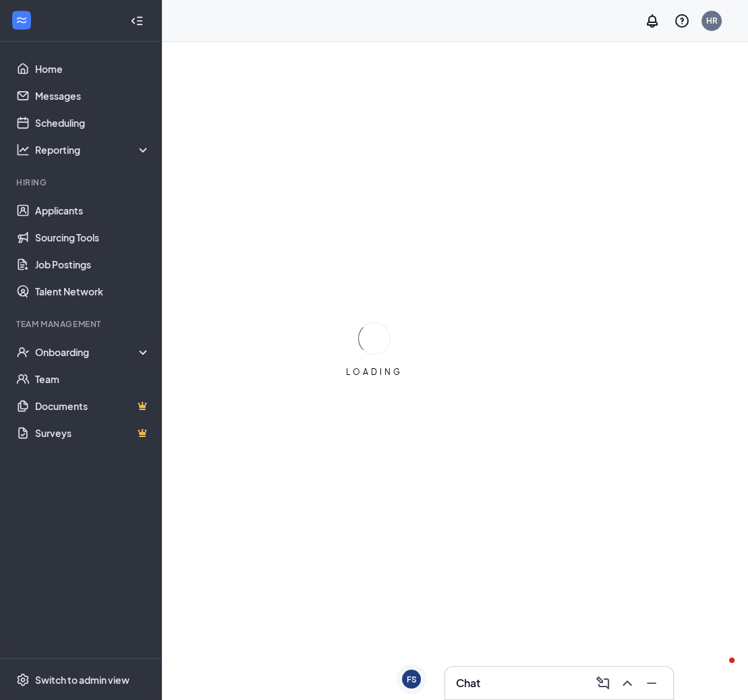 The image size is (748, 700). I want to click on button: ChevronUp, so click(627, 683).